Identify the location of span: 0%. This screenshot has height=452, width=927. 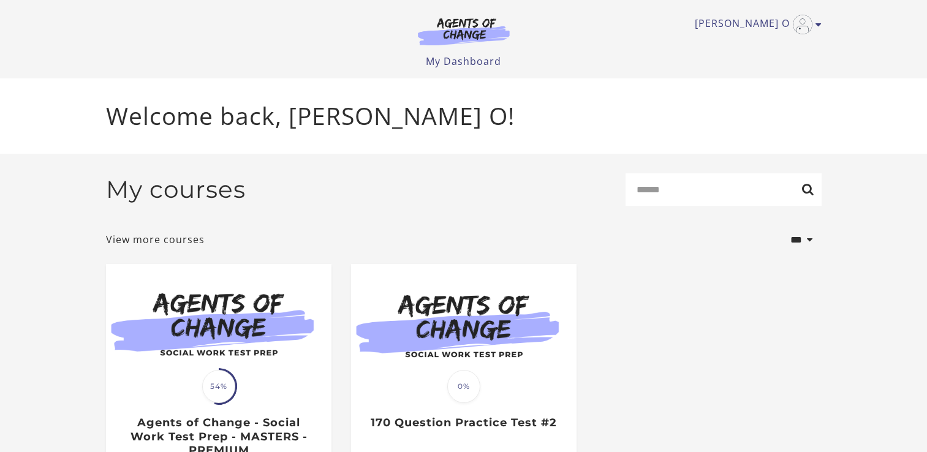
(464, 387).